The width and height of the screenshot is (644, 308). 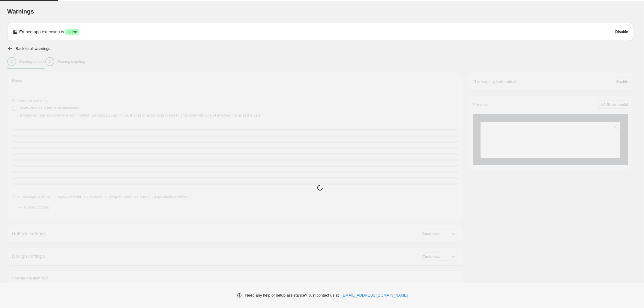 I want to click on h2: Back to all warnings, so click(x=33, y=49).